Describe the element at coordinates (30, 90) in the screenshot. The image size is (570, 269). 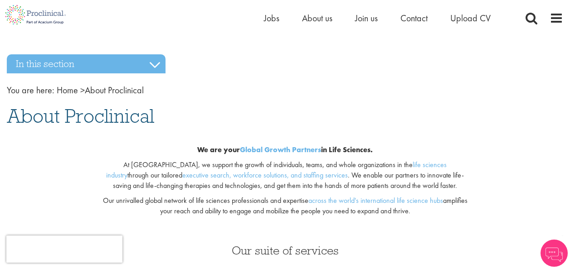
I see `span: You are here:` at that location.